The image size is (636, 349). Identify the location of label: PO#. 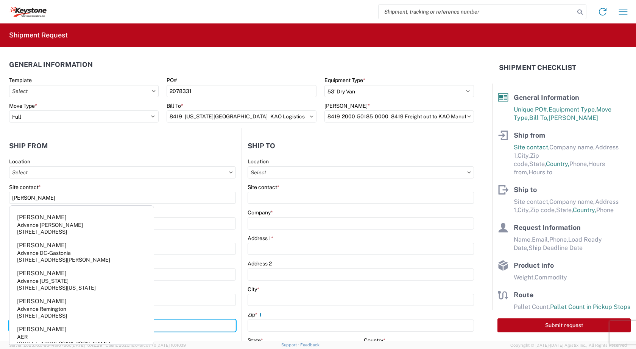
(171, 80).